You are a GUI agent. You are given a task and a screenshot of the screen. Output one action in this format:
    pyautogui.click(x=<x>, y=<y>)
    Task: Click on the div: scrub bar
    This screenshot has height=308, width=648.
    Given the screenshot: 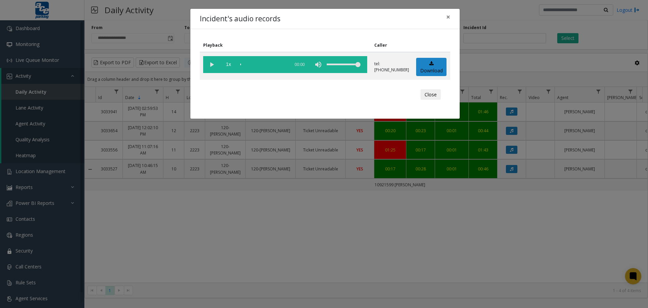 What is the action you would take?
    pyautogui.click(x=263, y=64)
    